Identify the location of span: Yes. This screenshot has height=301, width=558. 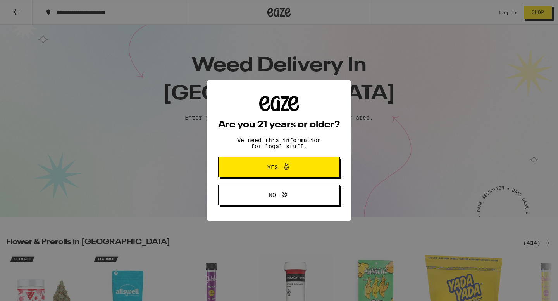
(272, 167).